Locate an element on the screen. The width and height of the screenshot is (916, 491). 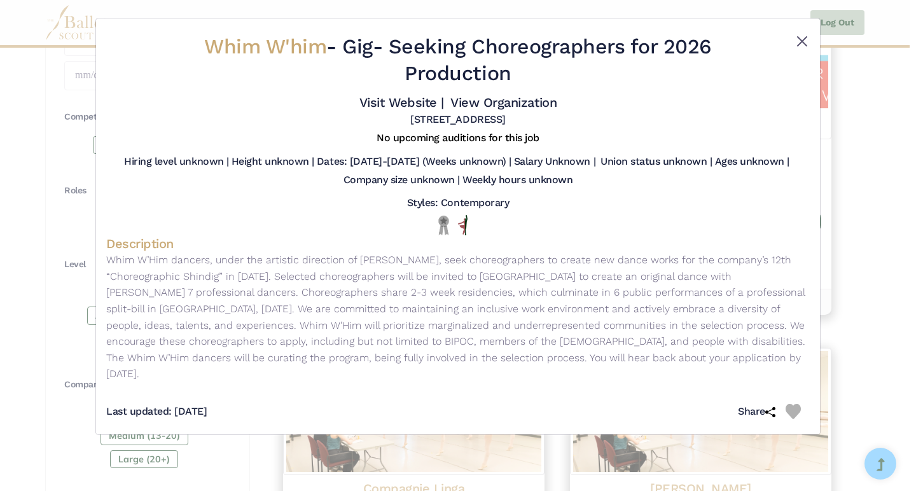
h5: Height unknown | is located at coordinates (273, 162).